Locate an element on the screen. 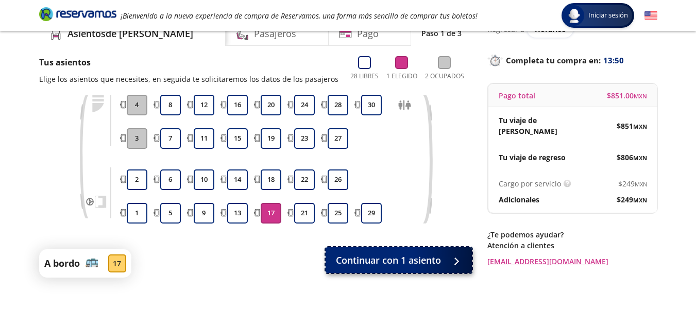  button: 2 is located at coordinates (137, 180).